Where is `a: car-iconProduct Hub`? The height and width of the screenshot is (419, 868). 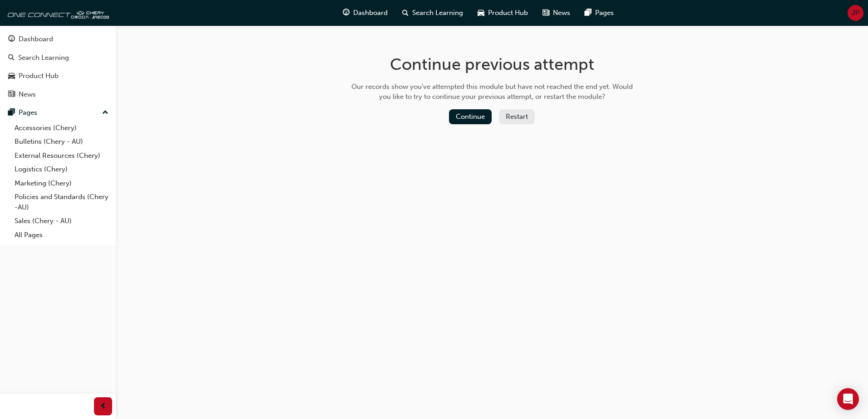
a: car-iconProduct Hub is located at coordinates (503, 13).